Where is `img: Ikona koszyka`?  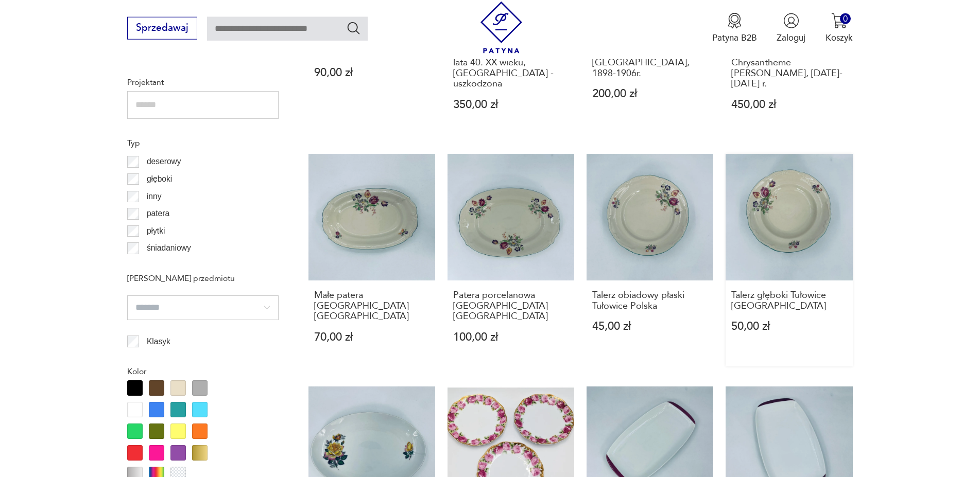
img: Ikona koszyka is located at coordinates (839, 21).